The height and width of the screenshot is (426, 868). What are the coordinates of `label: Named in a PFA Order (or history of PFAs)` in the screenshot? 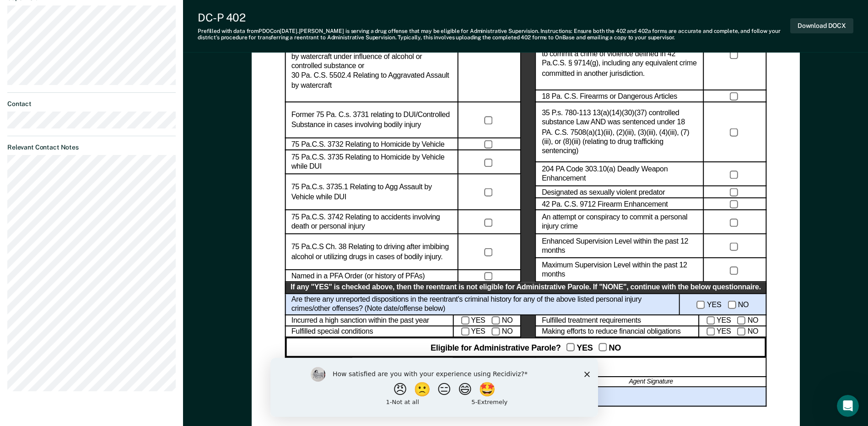 It's located at (358, 277).